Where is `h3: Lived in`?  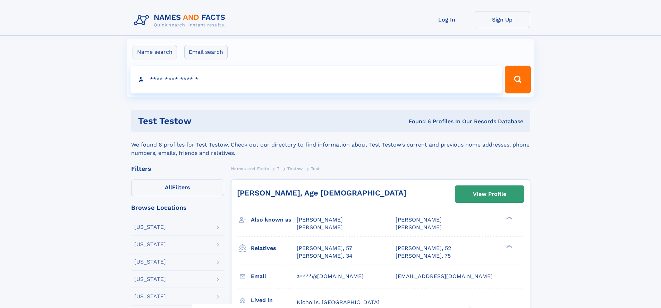 h3: Lived in is located at coordinates (274, 300).